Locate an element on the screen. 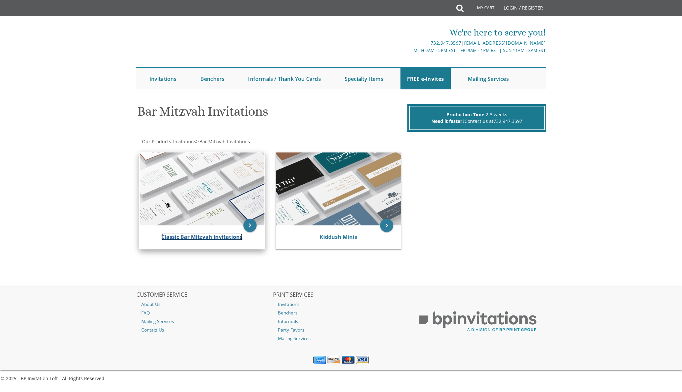  span: Invitations is located at coordinates (185, 141).